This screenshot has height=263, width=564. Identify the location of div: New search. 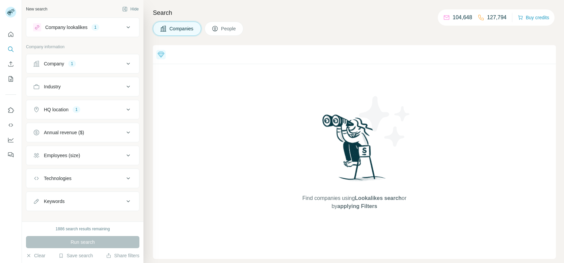
(36, 9).